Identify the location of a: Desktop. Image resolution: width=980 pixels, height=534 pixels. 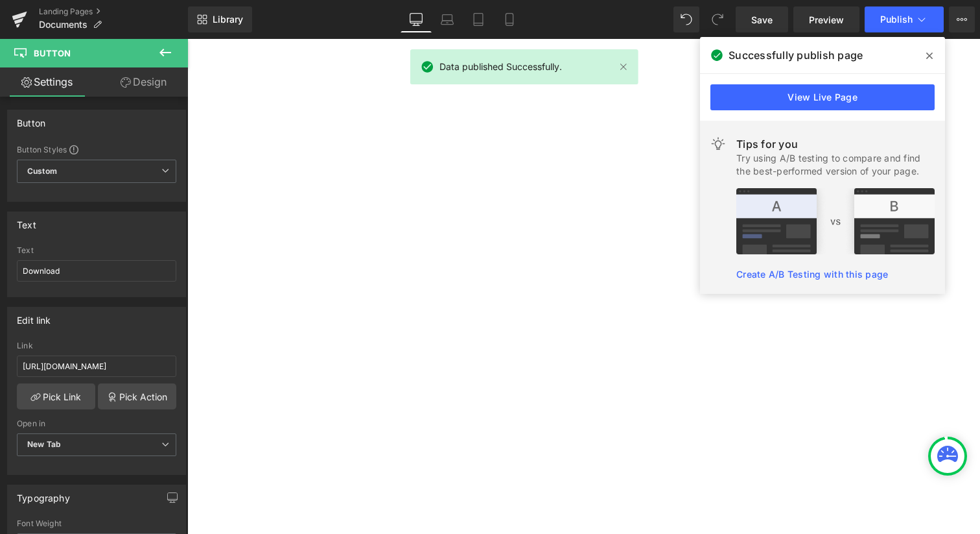
(416, 19).